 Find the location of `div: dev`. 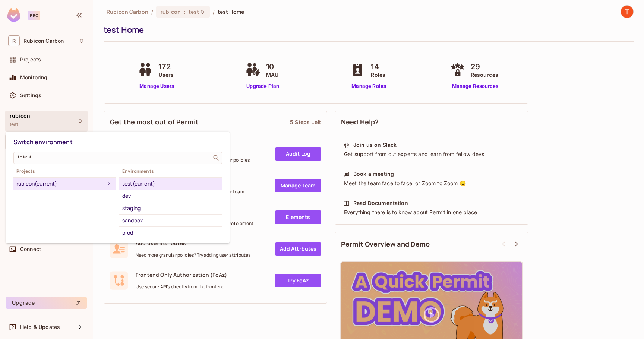

div: dev is located at coordinates (170, 196).